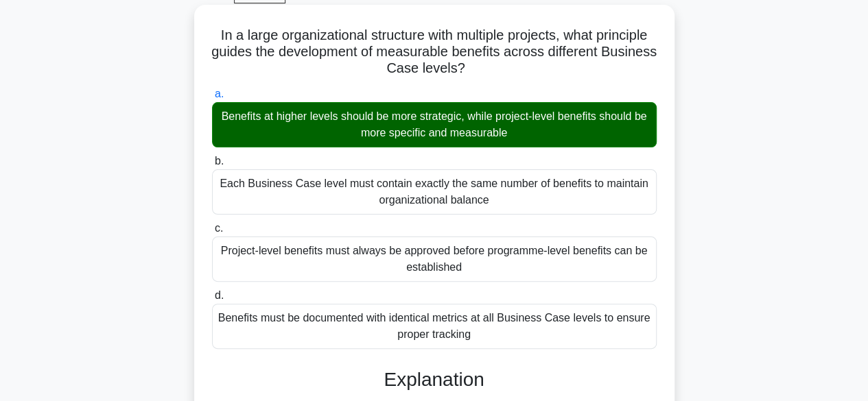 The height and width of the screenshot is (401, 868). What do you see at coordinates (434, 52) in the screenshot?
I see `h5: In a large organizational structure with multiple projects, what principle guides the development...` at bounding box center [434, 52].